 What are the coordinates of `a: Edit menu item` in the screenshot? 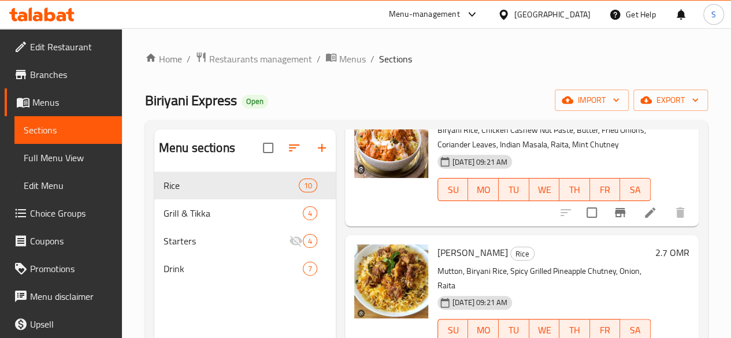 It's located at (651, 213).